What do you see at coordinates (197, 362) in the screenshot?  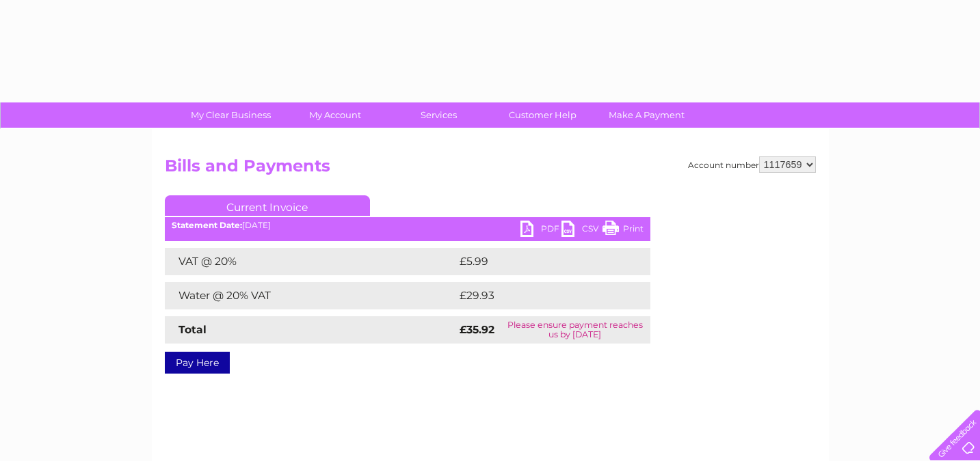 I see `a: Pay Here` at bounding box center [197, 362].